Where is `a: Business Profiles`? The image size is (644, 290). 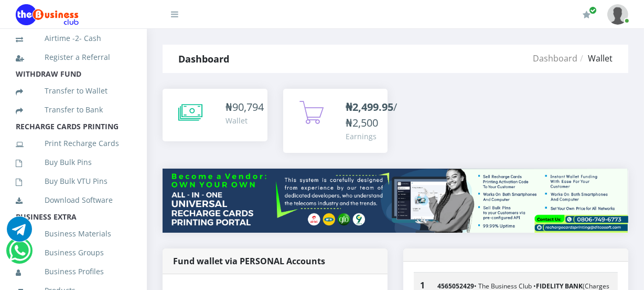 a: Business Profiles is located at coordinates (73, 272).